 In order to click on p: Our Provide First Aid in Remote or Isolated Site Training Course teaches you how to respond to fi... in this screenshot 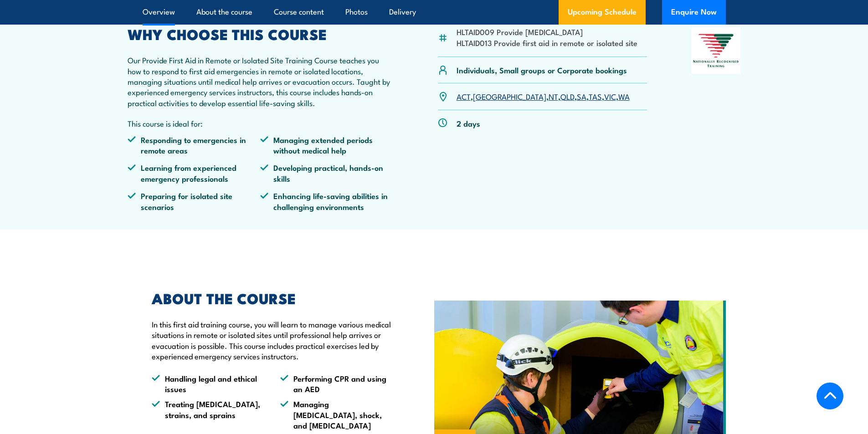, I will do `click(260, 81)`.